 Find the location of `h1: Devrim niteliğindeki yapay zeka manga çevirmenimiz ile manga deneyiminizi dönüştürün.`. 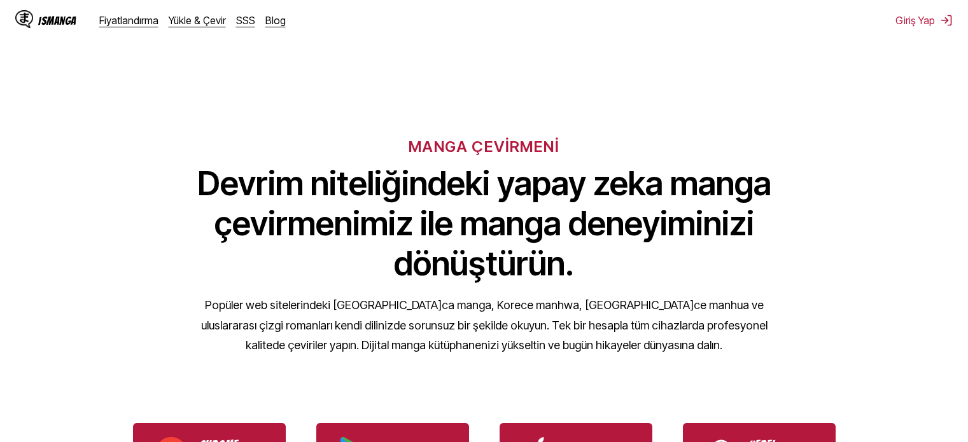

h1: Devrim niteliğindeki yapay zeka manga çevirmenimiz ile manga deneyiminizi dönüştürün. is located at coordinates (484, 223).